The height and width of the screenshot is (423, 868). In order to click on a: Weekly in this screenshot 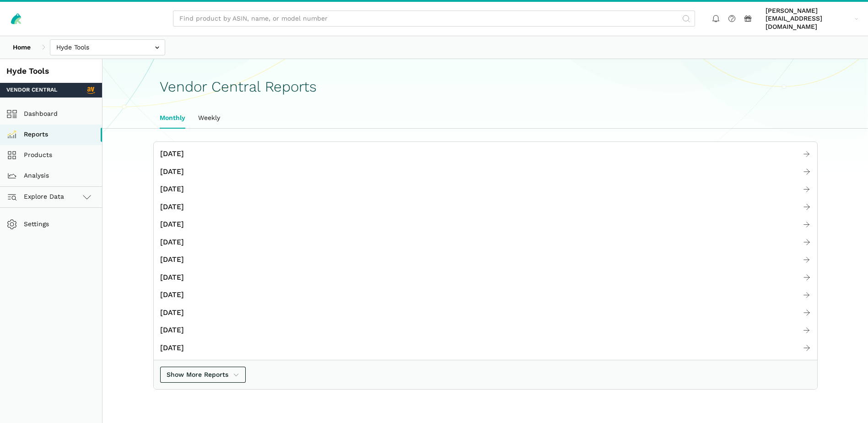, I will do `click(209, 118)`.